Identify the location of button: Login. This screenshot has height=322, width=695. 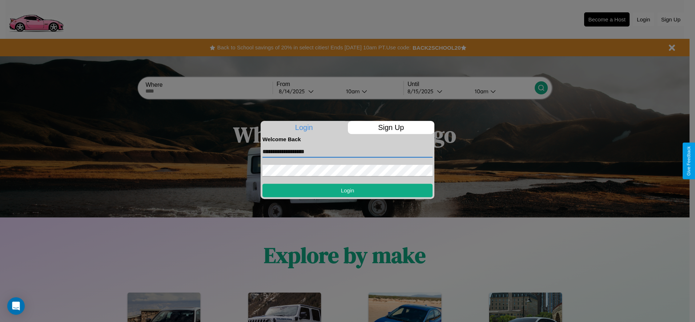
(348, 190).